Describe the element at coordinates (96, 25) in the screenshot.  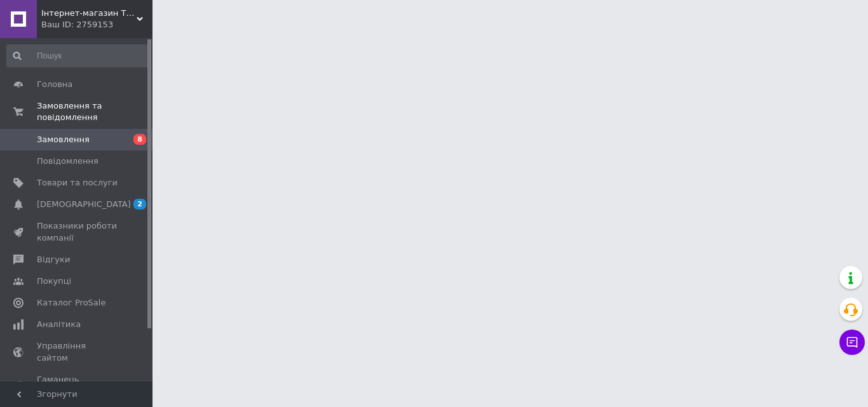
I see `div: Ваш ID: 2759153` at that location.